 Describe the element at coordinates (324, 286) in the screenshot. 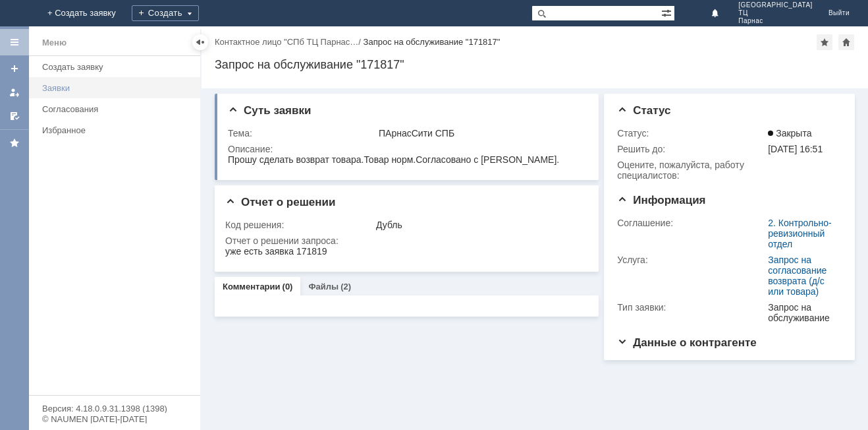

I see `a: Файлы` at that location.